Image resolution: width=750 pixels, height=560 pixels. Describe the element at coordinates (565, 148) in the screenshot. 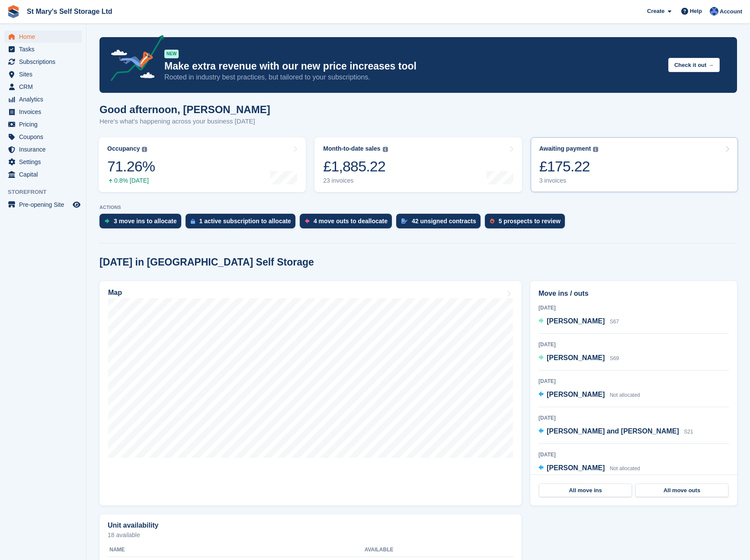

I see `div: Awaiting payment` at that location.